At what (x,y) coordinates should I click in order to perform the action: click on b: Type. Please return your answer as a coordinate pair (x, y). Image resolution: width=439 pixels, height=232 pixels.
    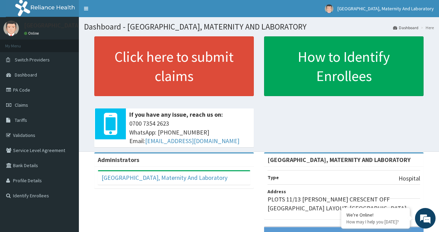
    Looking at the image, I should click on (273, 177).